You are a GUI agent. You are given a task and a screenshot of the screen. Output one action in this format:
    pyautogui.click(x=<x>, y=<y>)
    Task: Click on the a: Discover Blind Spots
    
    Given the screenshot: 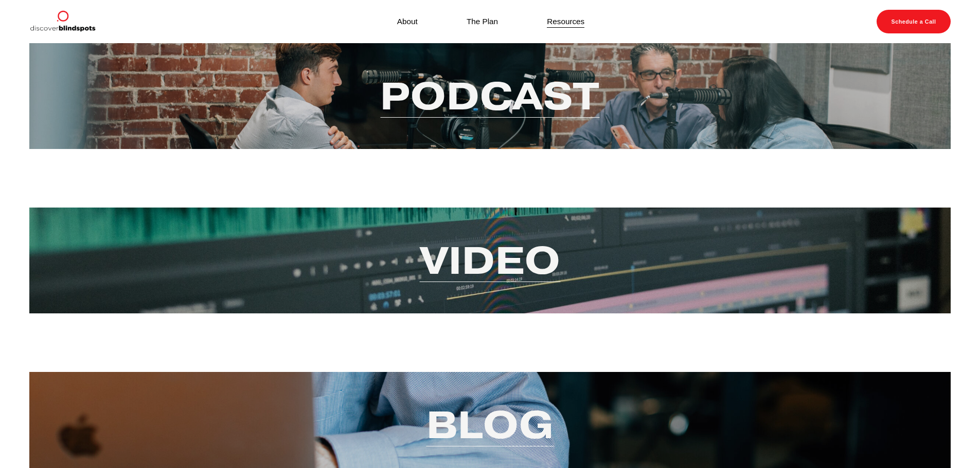 What is the action you would take?
    pyautogui.click(x=63, y=21)
    